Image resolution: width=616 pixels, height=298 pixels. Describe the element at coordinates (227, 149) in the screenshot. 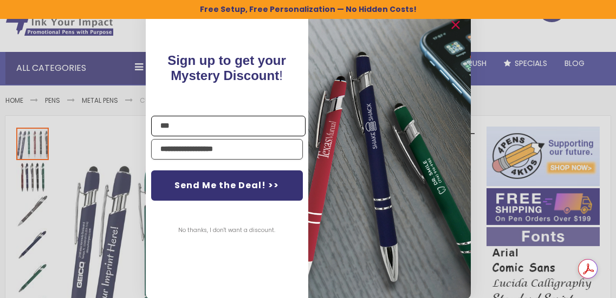

I see `input: YOUR EMAIL` at that location.